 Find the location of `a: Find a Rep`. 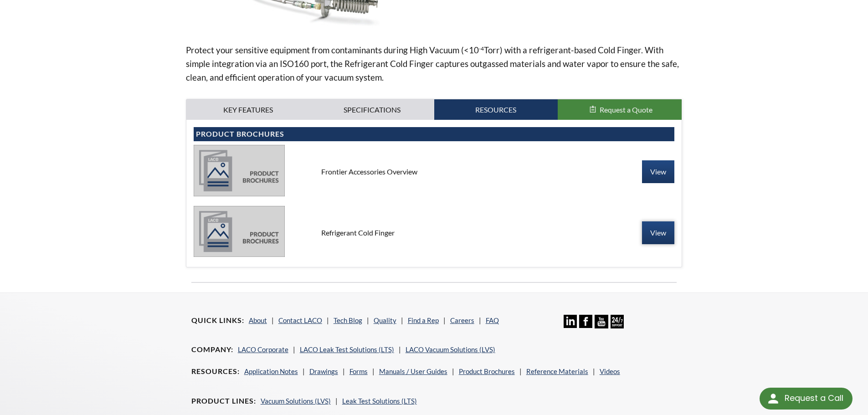

a: Find a Rep is located at coordinates (423, 320).